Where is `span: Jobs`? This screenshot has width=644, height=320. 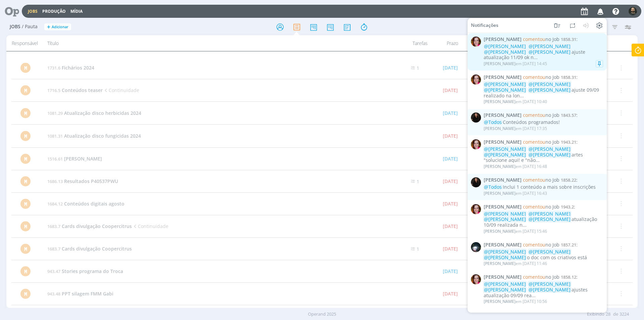 span: Jobs is located at coordinates (15, 26).